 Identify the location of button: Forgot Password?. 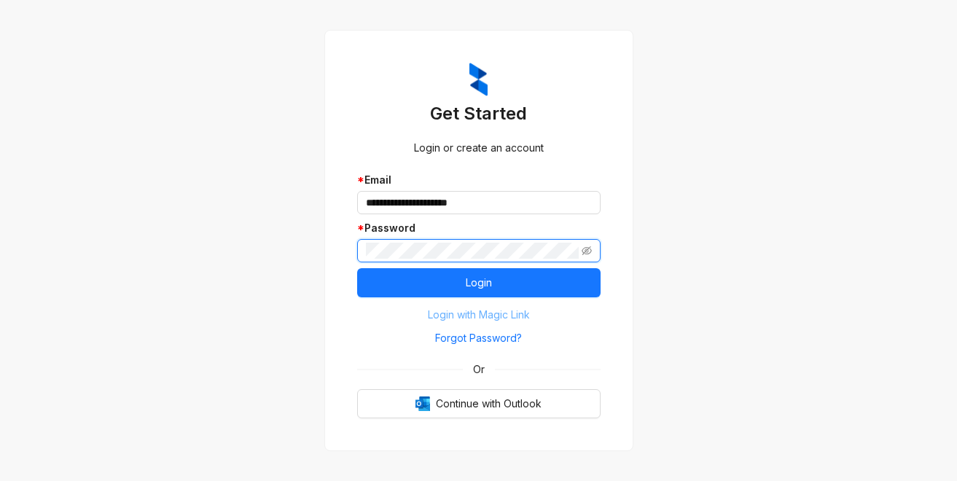
(479, 338).